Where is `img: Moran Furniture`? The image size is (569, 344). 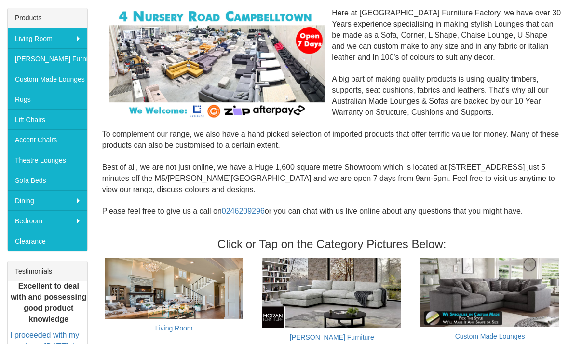 img: Moran Furniture is located at coordinates (332, 293).